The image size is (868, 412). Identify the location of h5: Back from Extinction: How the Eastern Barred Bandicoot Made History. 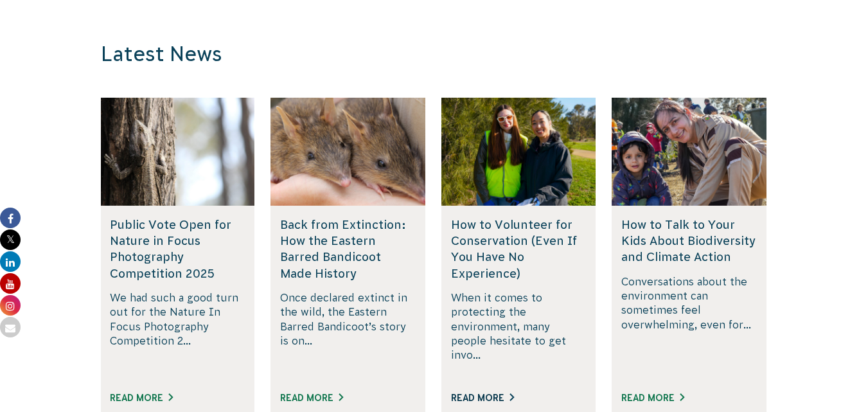
(348, 249).